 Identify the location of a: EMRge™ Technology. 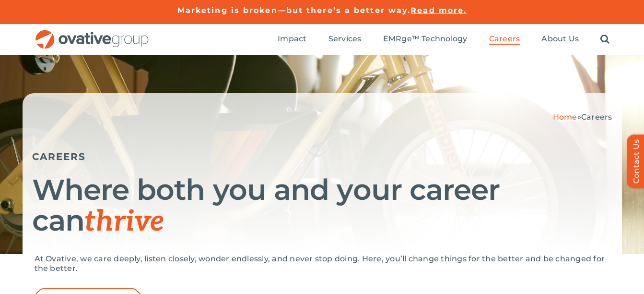
(425, 39).